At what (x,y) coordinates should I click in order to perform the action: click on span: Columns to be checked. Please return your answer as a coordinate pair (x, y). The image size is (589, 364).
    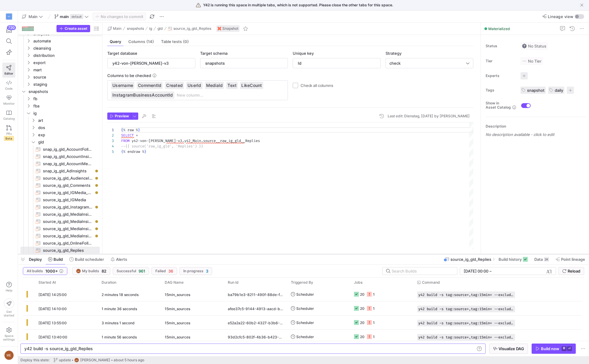
    Looking at the image, I should click on (129, 76).